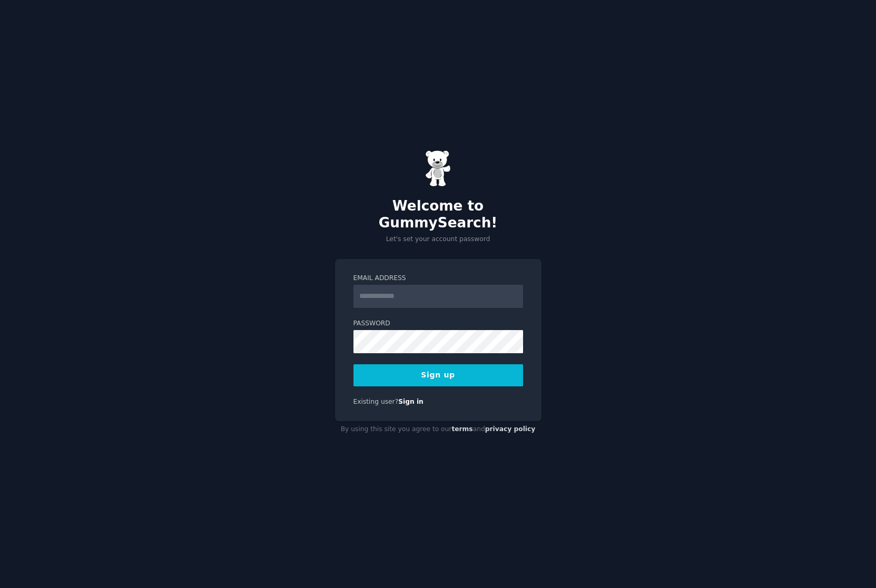  Describe the element at coordinates (376, 402) in the screenshot. I see `span: Existing user?` at that location.